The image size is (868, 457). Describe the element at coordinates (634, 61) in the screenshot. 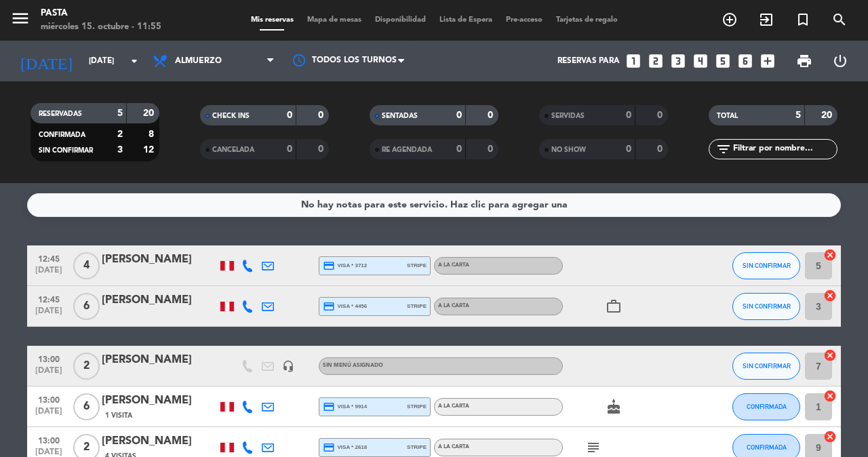

I see `i: looks_one` at that location.